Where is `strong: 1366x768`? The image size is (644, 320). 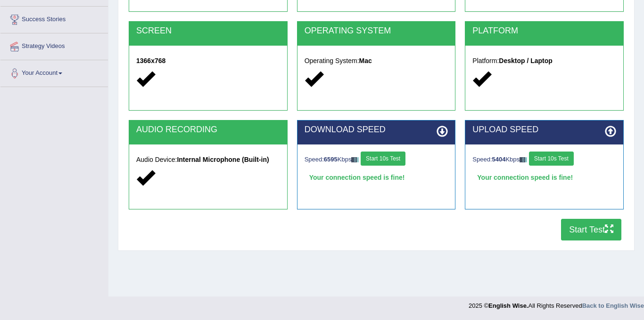
strong: 1366x768 is located at coordinates (151, 61).